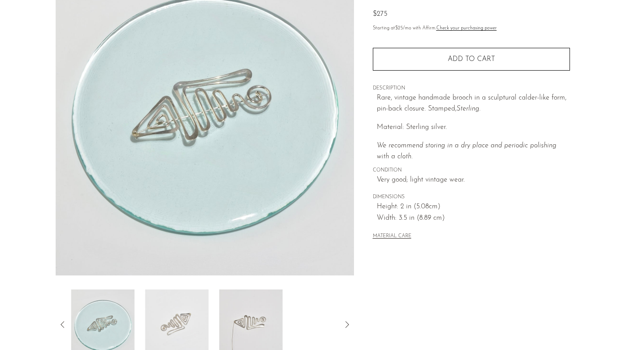 This screenshot has height=350, width=644. What do you see at coordinates (473, 218) in the screenshot?
I see `span: Width: 3.5 in (8.89 cm)` at bounding box center [473, 218].